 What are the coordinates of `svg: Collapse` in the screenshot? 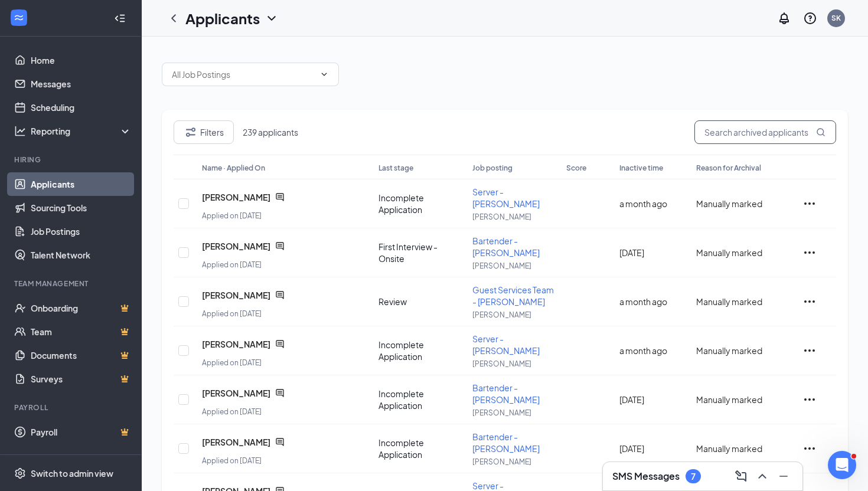 It's located at (119, 18).